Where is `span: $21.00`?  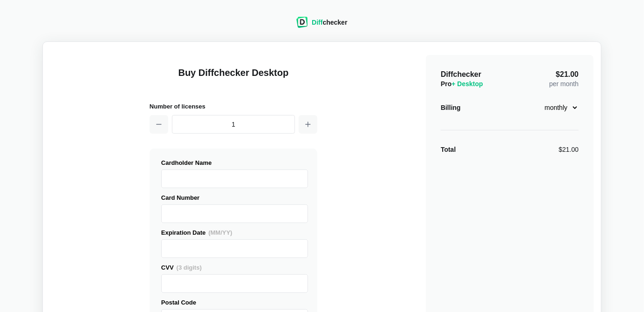 span: $21.00 is located at coordinates (567, 74).